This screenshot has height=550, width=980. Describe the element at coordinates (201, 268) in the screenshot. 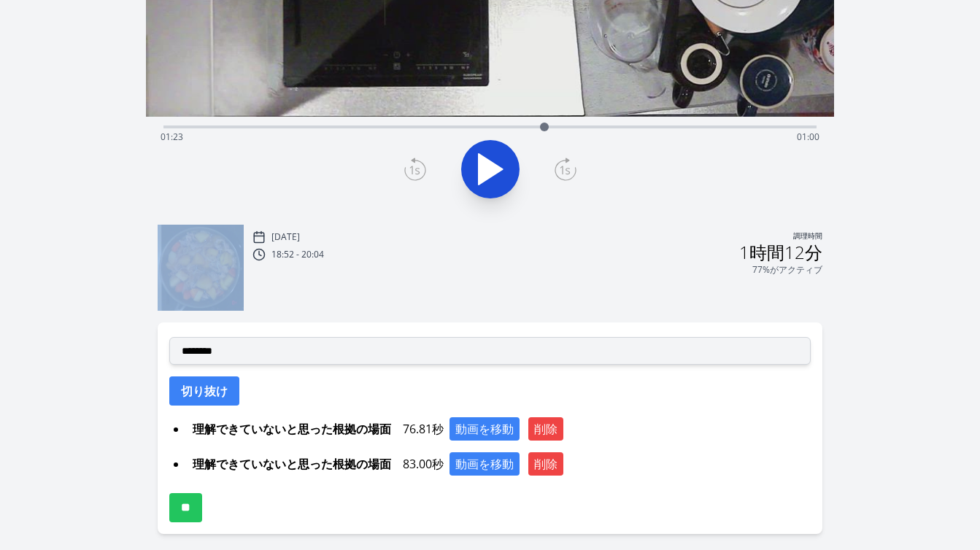

I see `img: 250906095339_thumb.jpeg` at that location.